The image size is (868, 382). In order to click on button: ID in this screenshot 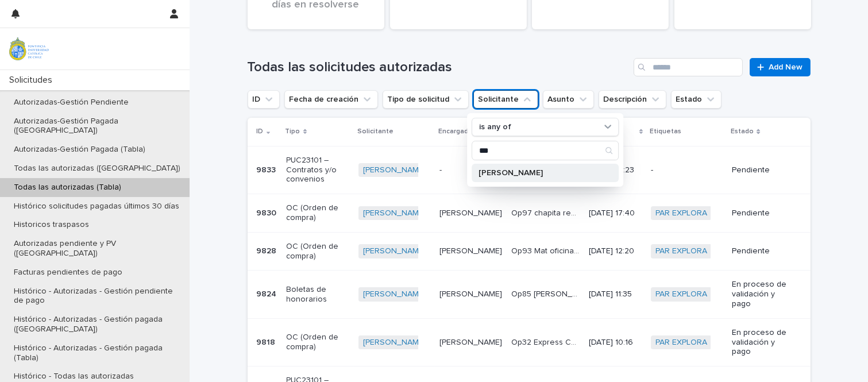, I will do `click(264, 99)`.